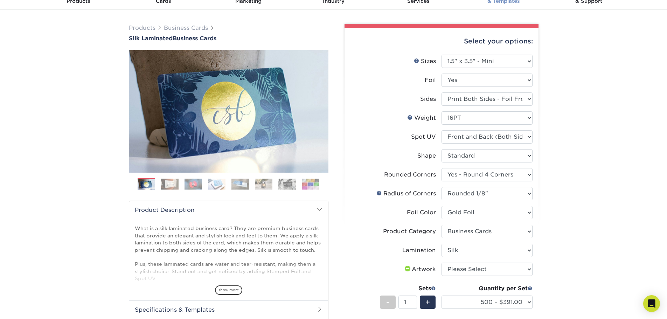 The height and width of the screenshot is (319, 667). What do you see at coordinates (229, 309) in the screenshot?
I see `h2: Specifications & Templates` at bounding box center [229, 309].